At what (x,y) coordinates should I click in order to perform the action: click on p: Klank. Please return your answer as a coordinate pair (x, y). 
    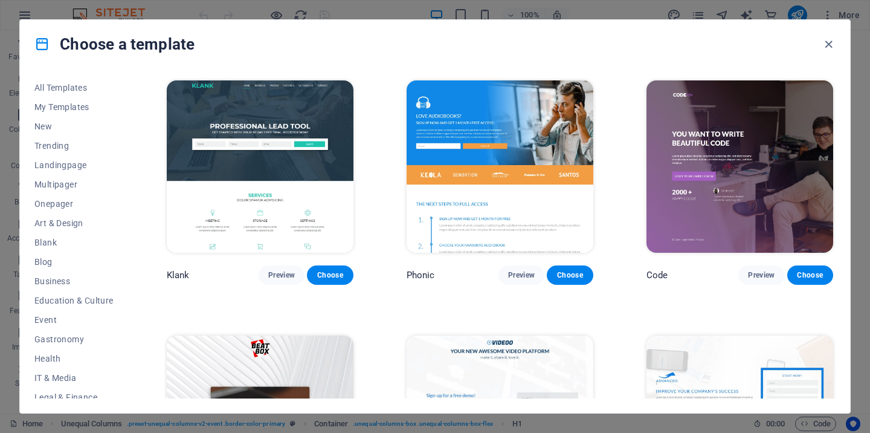
    Looking at the image, I should click on (178, 275).